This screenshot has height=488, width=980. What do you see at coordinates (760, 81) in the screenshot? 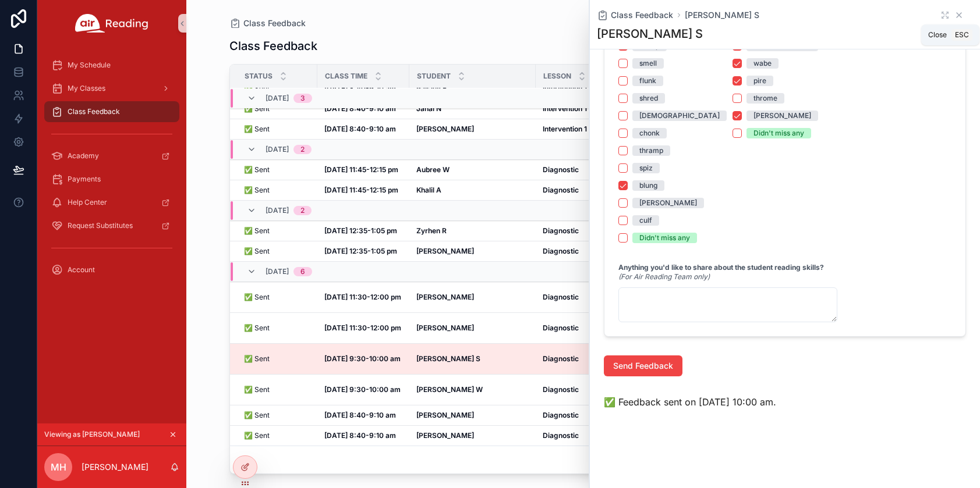
I see `div: pire` at bounding box center [760, 81].